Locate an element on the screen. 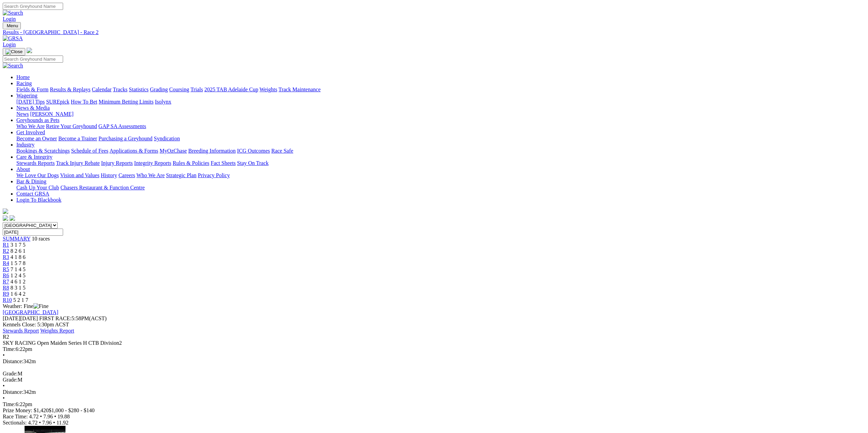  a: Who We Are is located at coordinates (30, 126).